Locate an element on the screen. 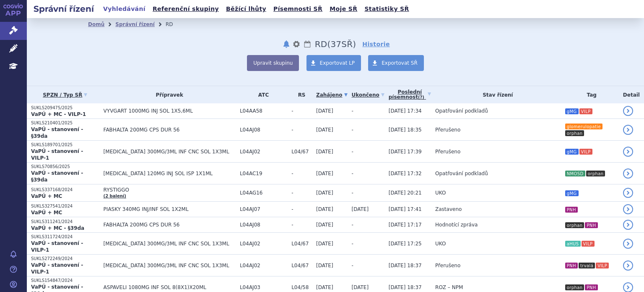 This screenshot has width=644, height=292. span: ROZ – NPM is located at coordinates (450, 287).